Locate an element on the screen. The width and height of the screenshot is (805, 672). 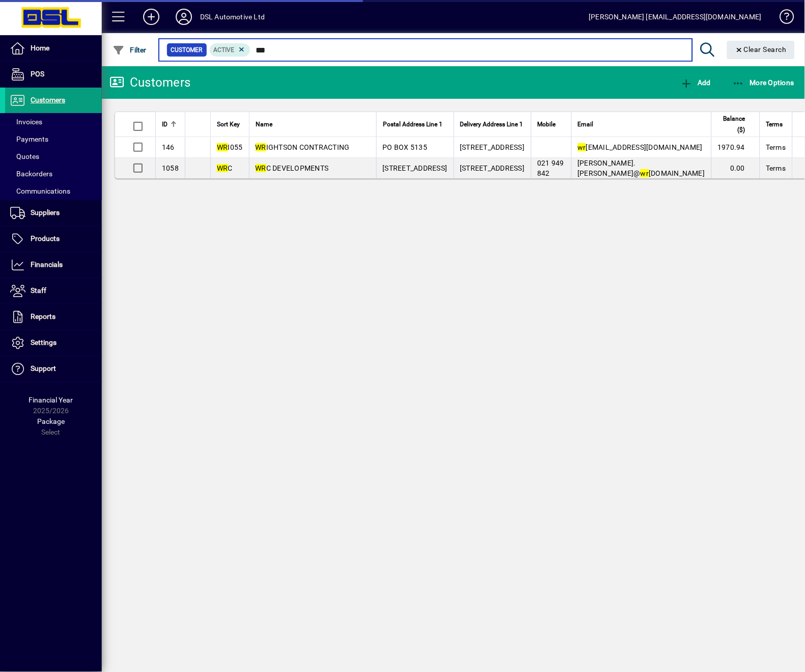
span: POS is located at coordinates (37, 74).